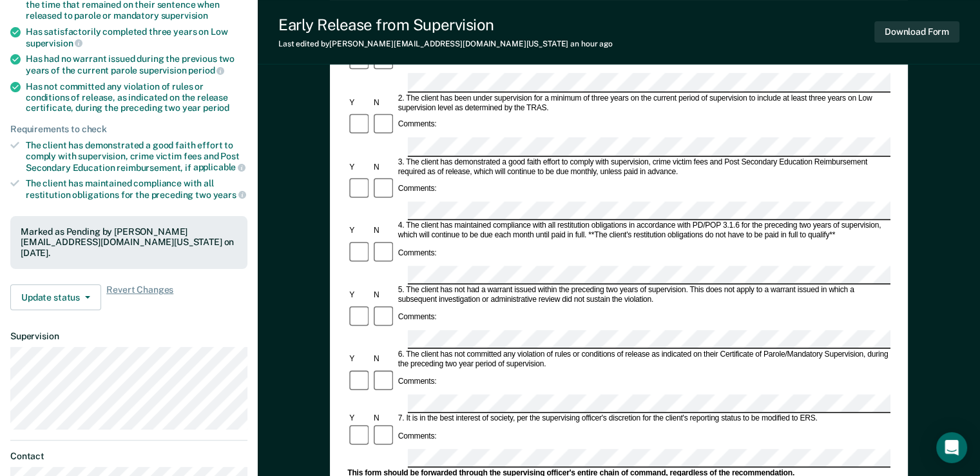 The height and width of the screenshot is (476, 980). Describe the element at coordinates (129, 129) in the screenshot. I see `div: Requirements to check` at that location.